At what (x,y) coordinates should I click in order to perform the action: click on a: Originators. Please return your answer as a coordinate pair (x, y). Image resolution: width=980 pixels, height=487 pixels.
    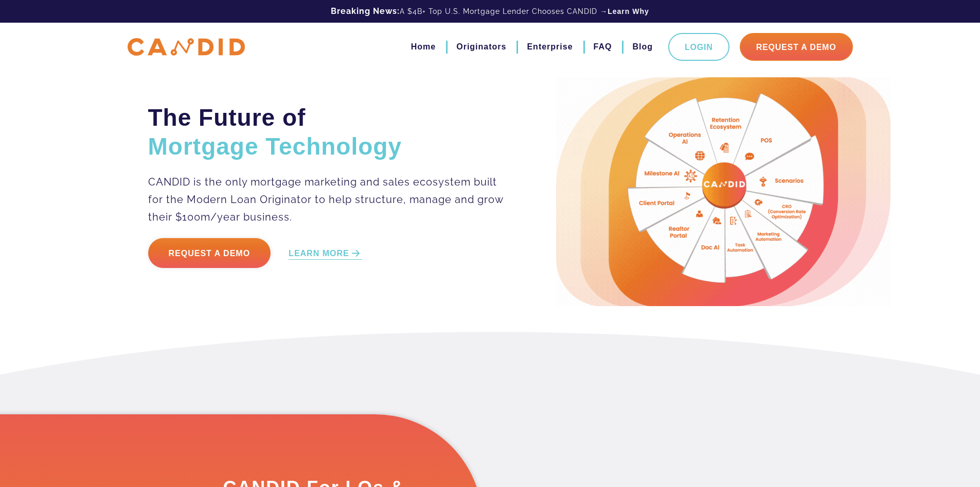
    Looking at the image, I should click on (481, 47).